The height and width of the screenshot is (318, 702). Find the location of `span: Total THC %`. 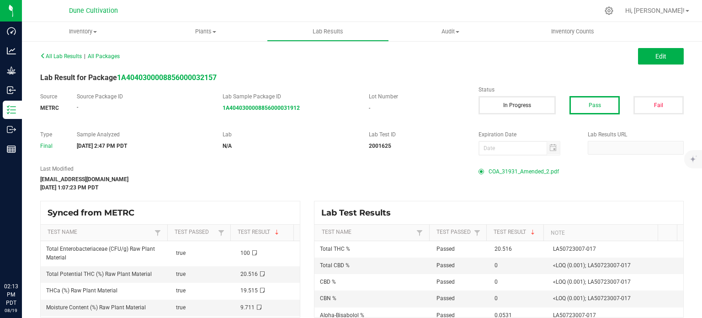

span: Total THC % is located at coordinates (335, 249).